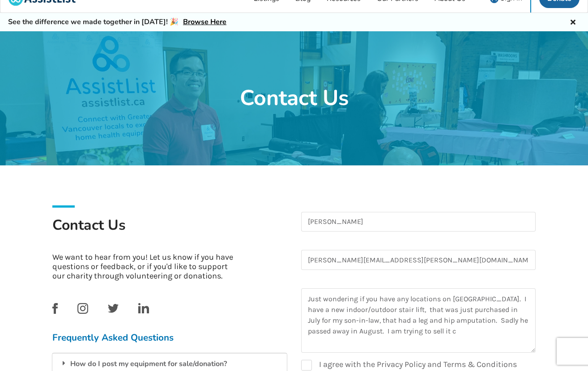 Image resolution: width=588 pixels, height=371 pixels. I want to click on img: linkedin_link, so click(143, 308).